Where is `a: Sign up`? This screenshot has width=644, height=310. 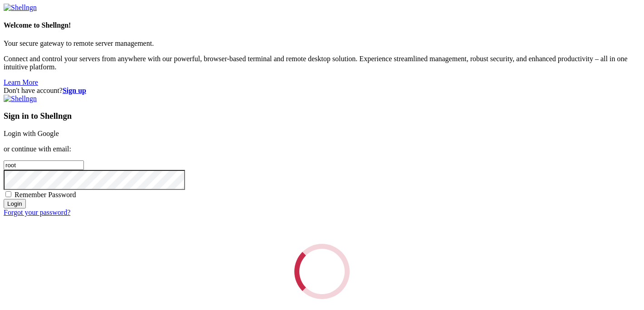
a: Sign up is located at coordinates (74, 90).